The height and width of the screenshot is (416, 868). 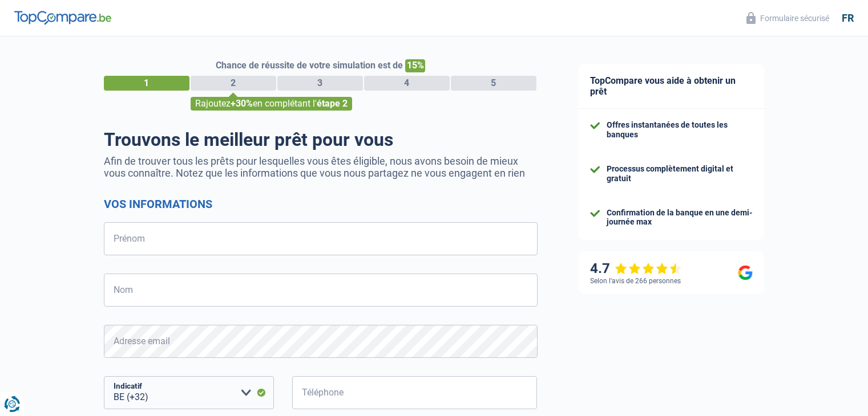 I want to click on div: Confirmation de la banque en une demi-journée max, so click(x=679, y=218).